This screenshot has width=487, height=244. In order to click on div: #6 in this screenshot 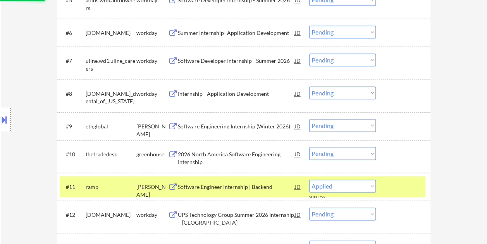, I will do `click(72, 33)`.